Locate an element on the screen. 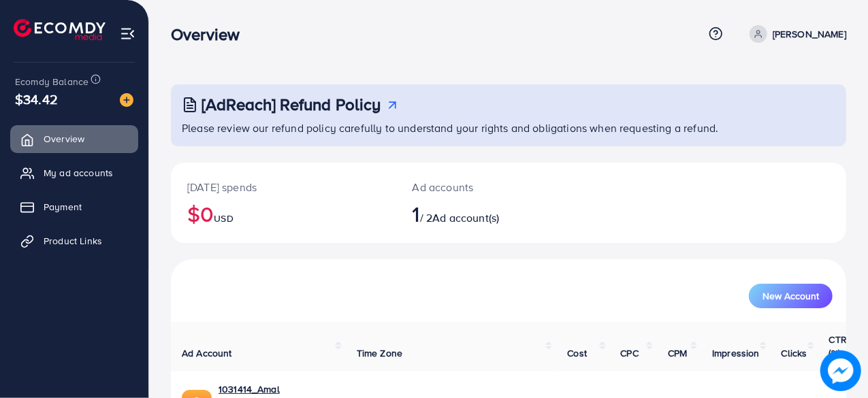 This screenshot has height=398, width=868. span: Overview is located at coordinates (64, 139).